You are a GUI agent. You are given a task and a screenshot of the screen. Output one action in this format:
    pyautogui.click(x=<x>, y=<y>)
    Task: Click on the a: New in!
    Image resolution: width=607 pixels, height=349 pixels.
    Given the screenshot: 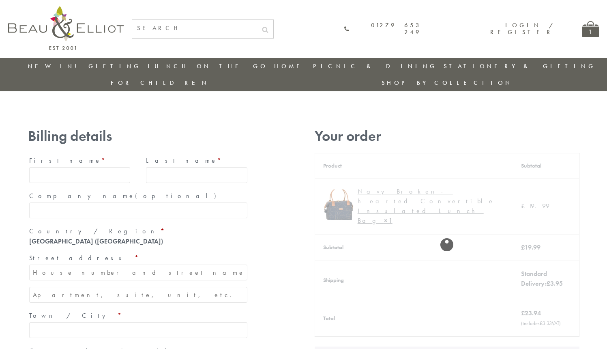 What is the action you would take?
    pyautogui.click(x=55, y=66)
    